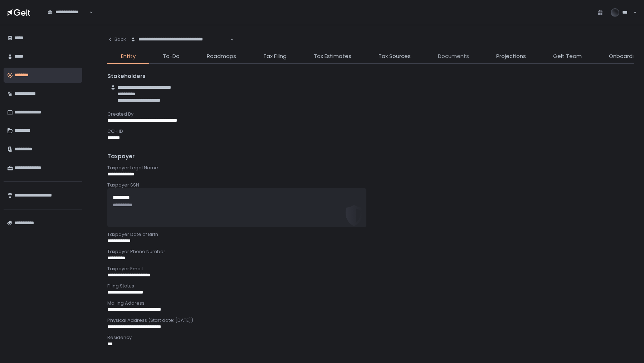  What do you see at coordinates (371, 132) in the screenshot?
I see `div: CCH ID` at bounding box center [371, 132].